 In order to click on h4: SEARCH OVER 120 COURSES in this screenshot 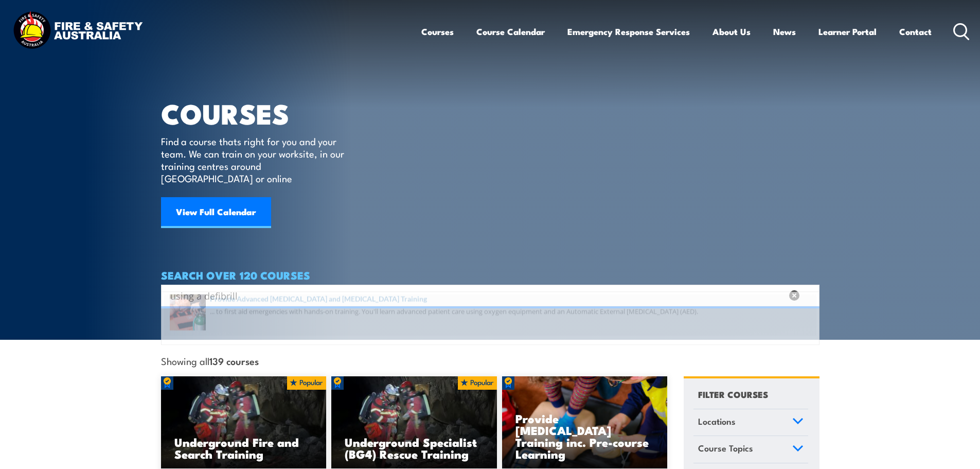, I will do `click(490, 275)`.